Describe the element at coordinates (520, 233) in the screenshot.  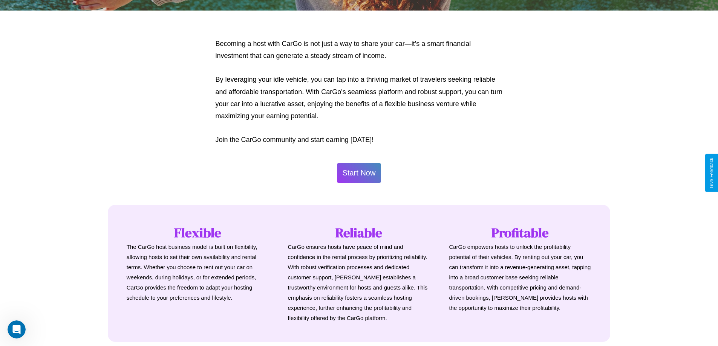
I see `h1: Profitable` at that location.